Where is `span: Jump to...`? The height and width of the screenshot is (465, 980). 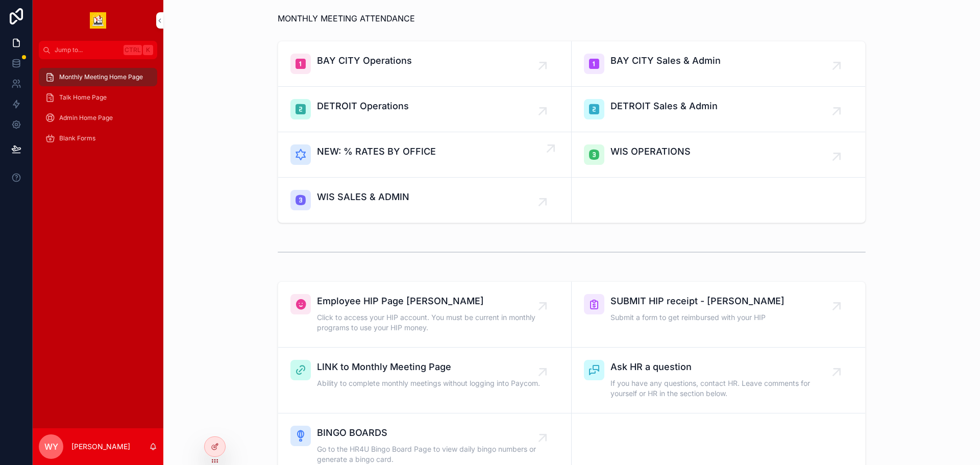 span: Jump to... is located at coordinates (87, 50).